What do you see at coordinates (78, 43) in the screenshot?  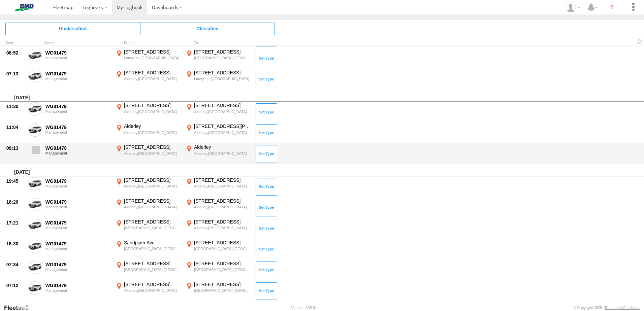 I see `div: Asset` at bounding box center [78, 43].